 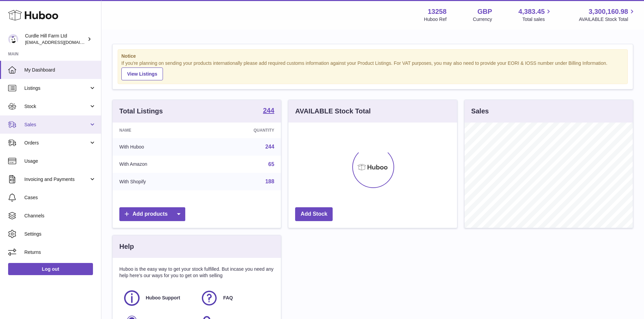 What do you see at coordinates (159, 164) in the screenshot?
I see `td: With Amazon` at bounding box center [159, 164].